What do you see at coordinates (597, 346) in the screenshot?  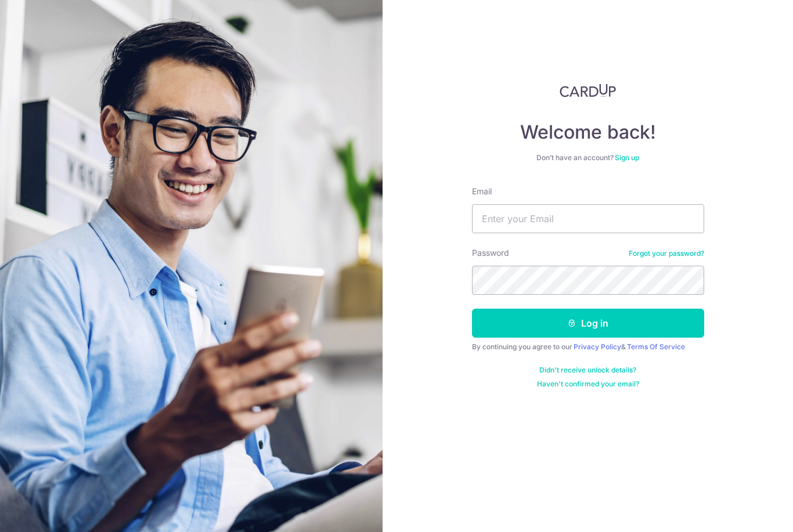 I see `a: Privacy Policy` at bounding box center [597, 346].